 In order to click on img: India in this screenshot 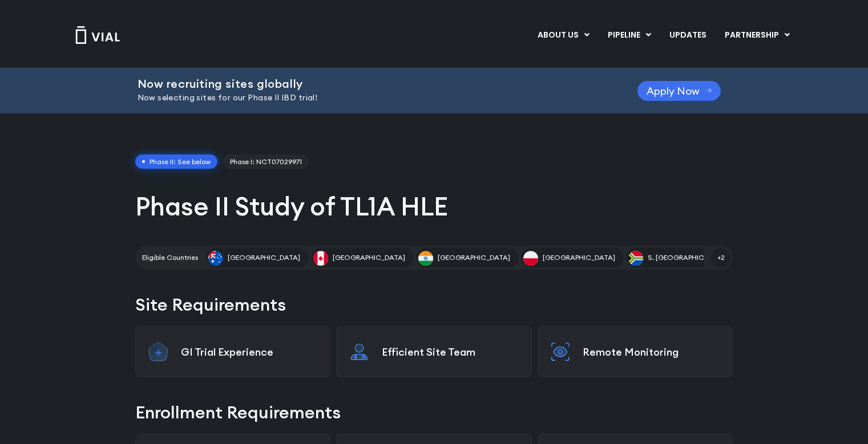, I will do `click(426, 258)`.